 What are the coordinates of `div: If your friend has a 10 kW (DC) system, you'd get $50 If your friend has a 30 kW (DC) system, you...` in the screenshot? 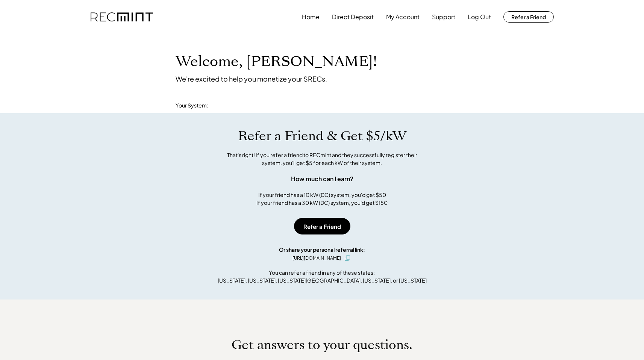 It's located at (322, 199).